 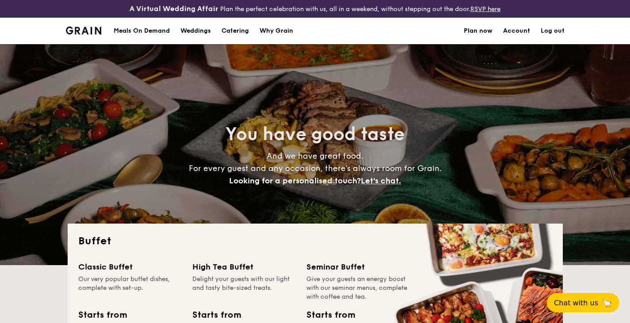 What do you see at coordinates (315, 9) in the screenshot?
I see `div: Plan the perfect celebration with us, all in a weekend, without stepping out the door.` at bounding box center [315, 9].